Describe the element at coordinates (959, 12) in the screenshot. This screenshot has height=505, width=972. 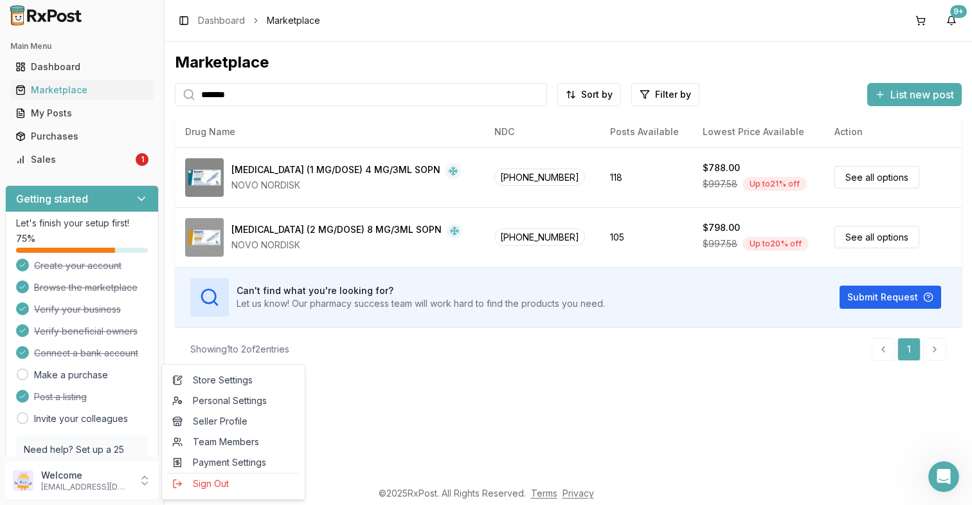
I see `div: 9+` at that location.